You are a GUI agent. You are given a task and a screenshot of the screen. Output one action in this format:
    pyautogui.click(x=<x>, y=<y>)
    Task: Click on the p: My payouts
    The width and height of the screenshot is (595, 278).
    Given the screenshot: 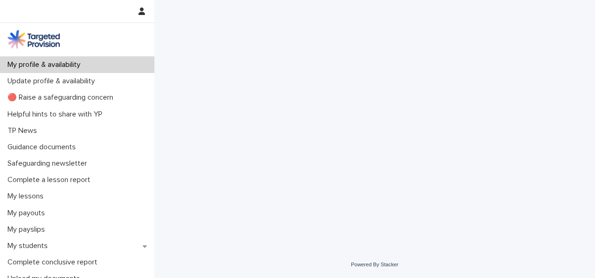 What is the action you would take?
    pyautogui.click(x=28, y=213)
    